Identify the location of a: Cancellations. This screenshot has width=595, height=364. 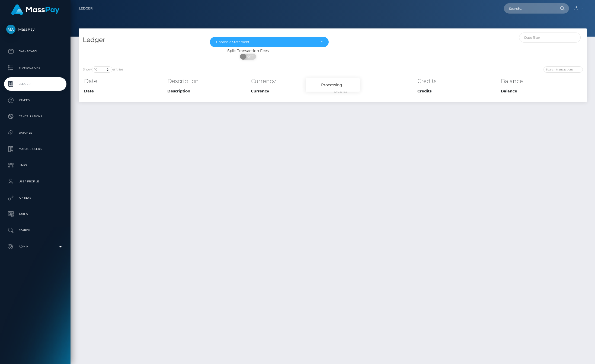
(35, 116).